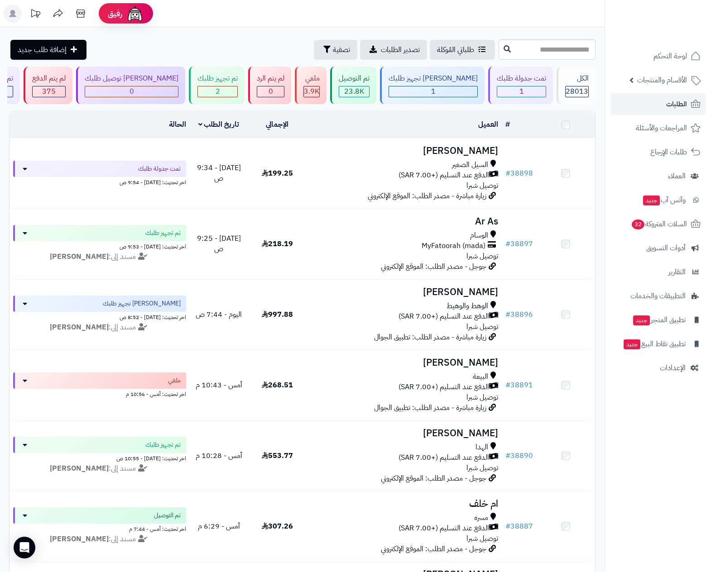  I want to click on span: MyFatoorah (mada), so click(453, 246).